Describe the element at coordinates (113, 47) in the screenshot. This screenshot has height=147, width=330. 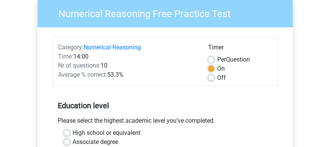
I see `a: Numerical Reasoning` at that location.